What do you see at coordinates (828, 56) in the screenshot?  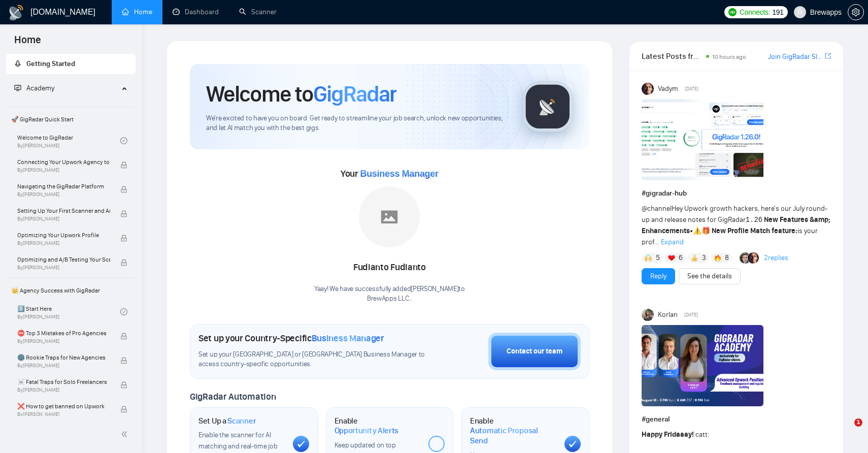 I see `a: export` at bounding box center [828, 56].